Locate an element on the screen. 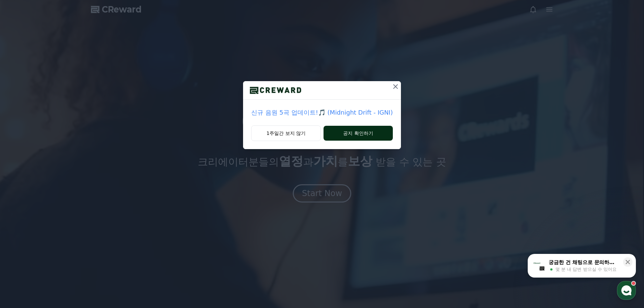 Image resolution: width=644 pixels, height=308 pixels. span: 설정 is located at coordinates (109, 227).